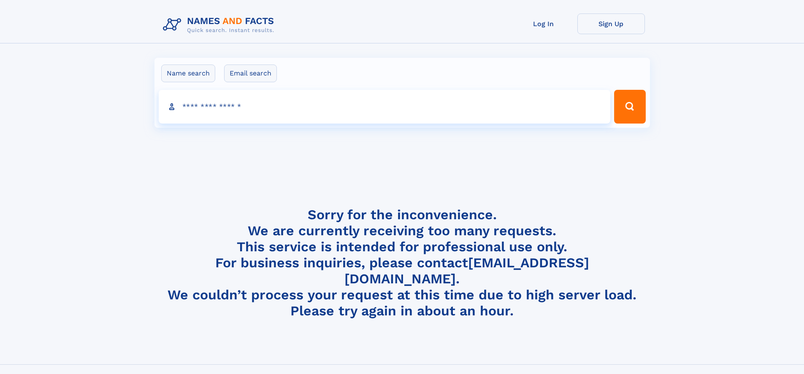  Describe the element at coordinates (250, 73) in the screenshot. I see `label: Email search` at that location.